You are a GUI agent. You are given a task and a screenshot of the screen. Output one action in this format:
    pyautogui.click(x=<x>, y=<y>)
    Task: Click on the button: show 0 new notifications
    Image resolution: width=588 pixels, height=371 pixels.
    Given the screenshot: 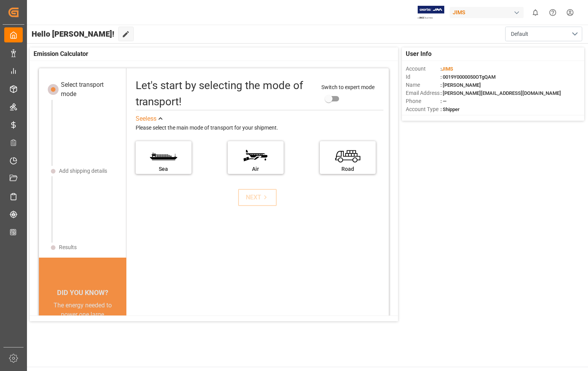 What is the action you would take?
    pyautogui.click(x=535, y=12)
    